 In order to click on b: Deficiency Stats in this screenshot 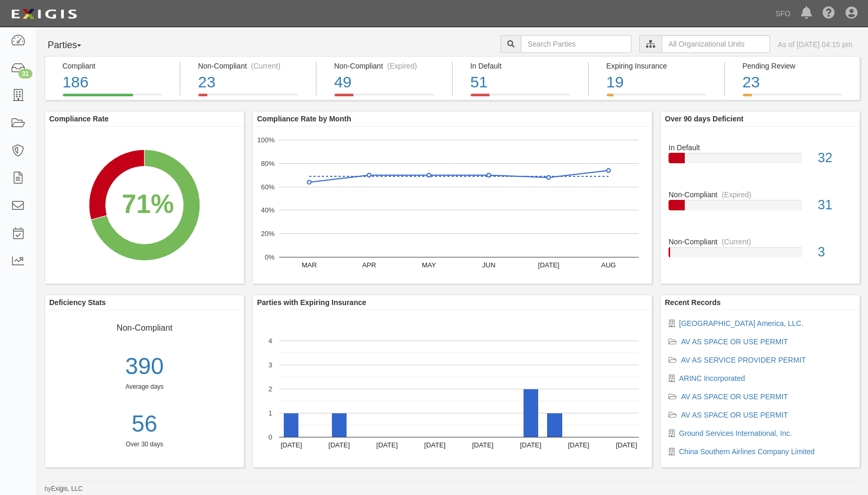, I will do `click(78, 302)`.